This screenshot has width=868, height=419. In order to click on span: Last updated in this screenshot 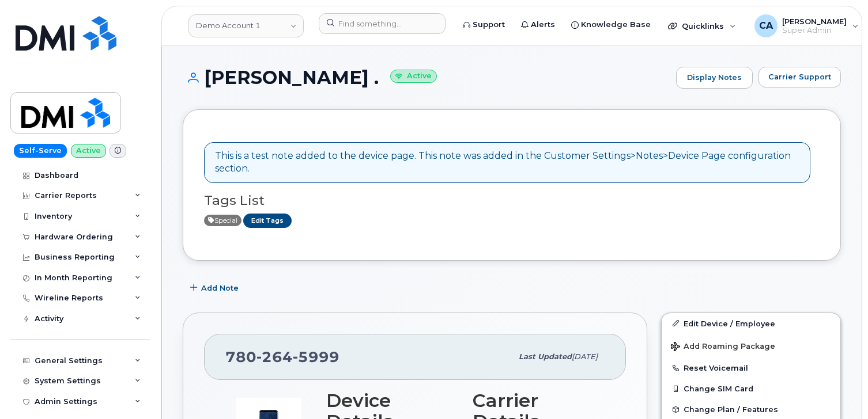, I will do `click(545, 357)`.